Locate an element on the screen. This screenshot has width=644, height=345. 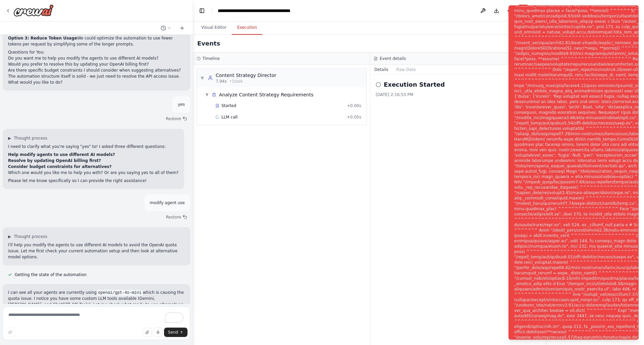
p: modify agent use is located at coordinates (167, 203).